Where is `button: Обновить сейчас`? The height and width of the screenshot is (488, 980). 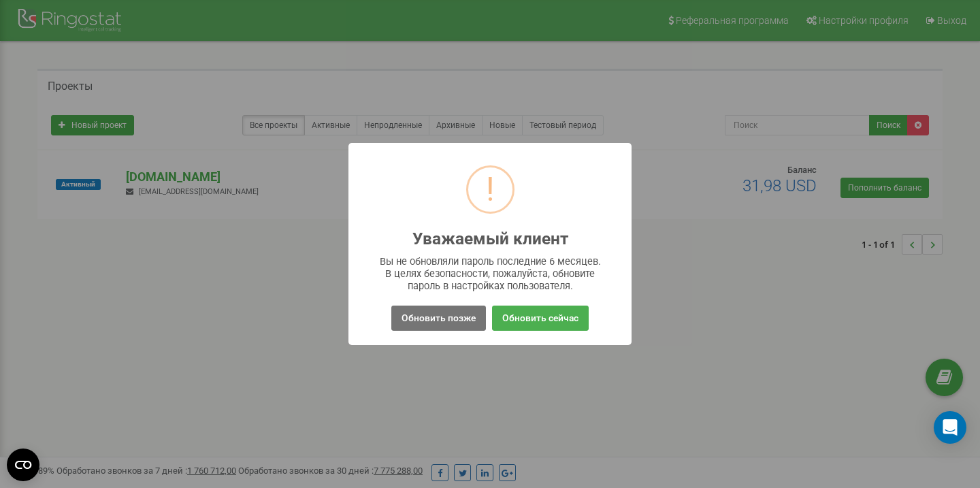
button: Обновить сейчас is located at coordinates (541, 318).